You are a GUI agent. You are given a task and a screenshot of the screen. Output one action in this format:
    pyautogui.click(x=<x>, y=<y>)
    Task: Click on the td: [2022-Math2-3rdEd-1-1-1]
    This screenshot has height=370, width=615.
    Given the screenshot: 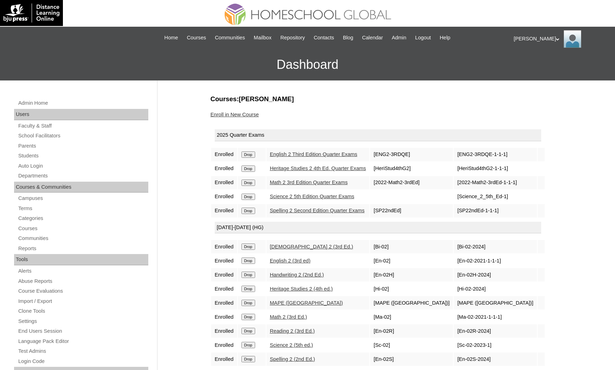 What is the action you would take?
    pyautogui.click(x=495, y=183)
    